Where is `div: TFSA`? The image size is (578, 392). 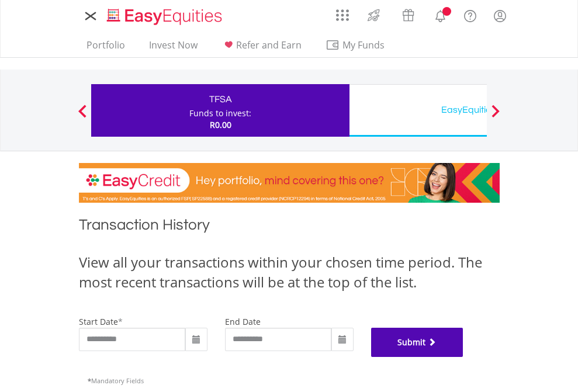 div: TFSA is located at coordinates (220, 99).